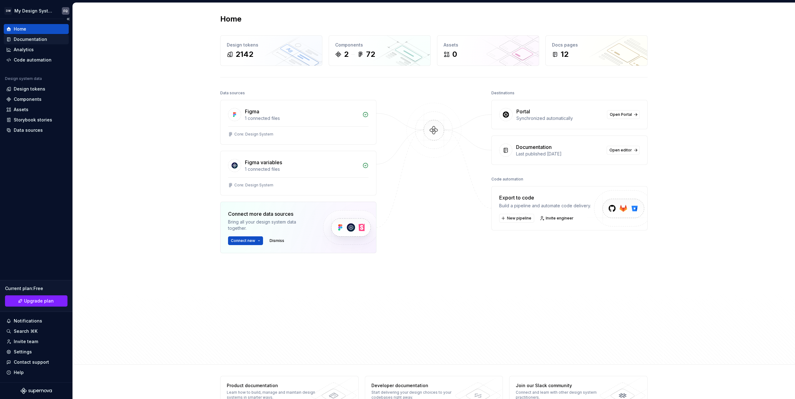 This screenshot has height=399, width=795. Describe the element at coordinates (246, 241) in the screenshot. I see `button: Connect new` at that location.